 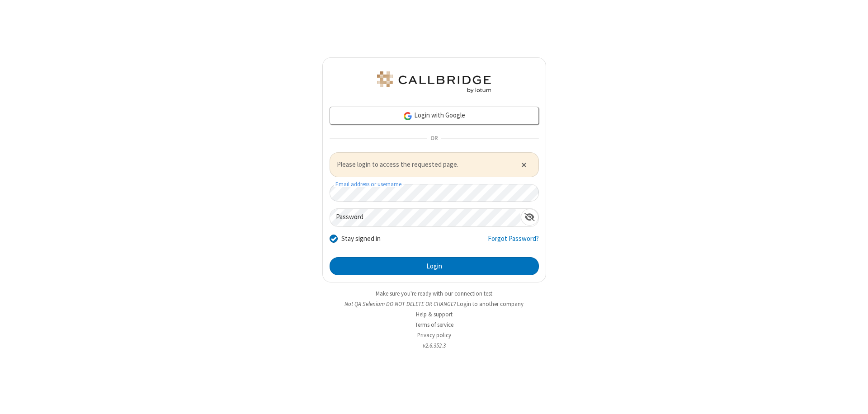 I want to click on input: Password, so click(x=426, y=217).